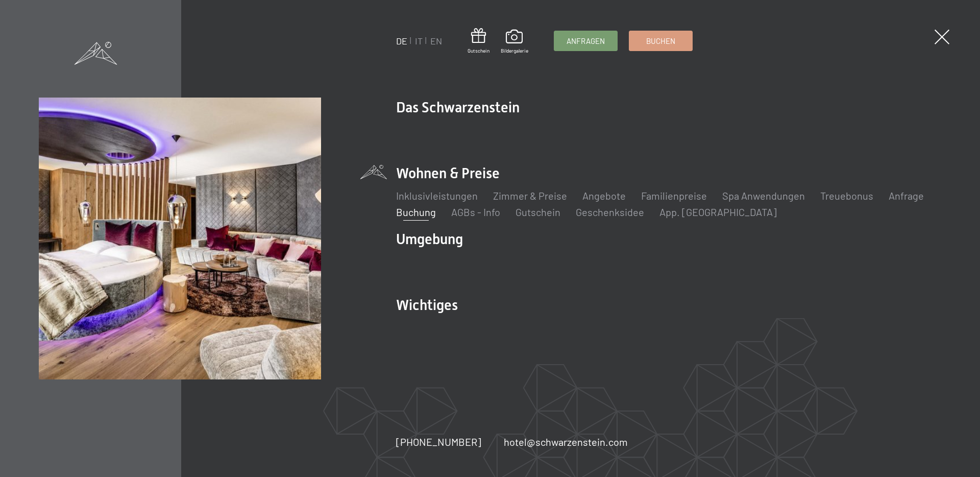 The height and width of the screenshot is (477, 980). I want to click on a: Angebote, so click(604, 196).